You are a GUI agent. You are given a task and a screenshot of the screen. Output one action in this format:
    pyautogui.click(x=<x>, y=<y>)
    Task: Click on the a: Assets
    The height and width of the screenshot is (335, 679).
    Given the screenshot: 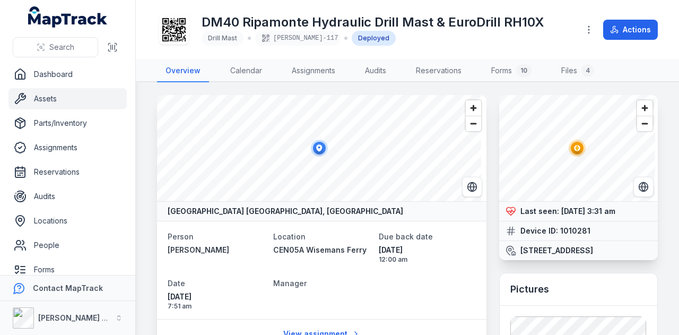 What is the action you would take?
    pyautogui.click(x=67, y=99)
    